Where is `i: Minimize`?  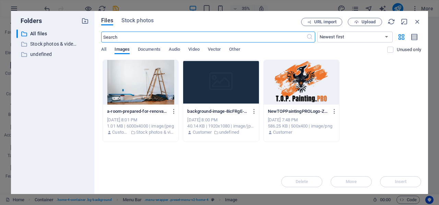
i: Minimize is located at coordinates (404, 22).